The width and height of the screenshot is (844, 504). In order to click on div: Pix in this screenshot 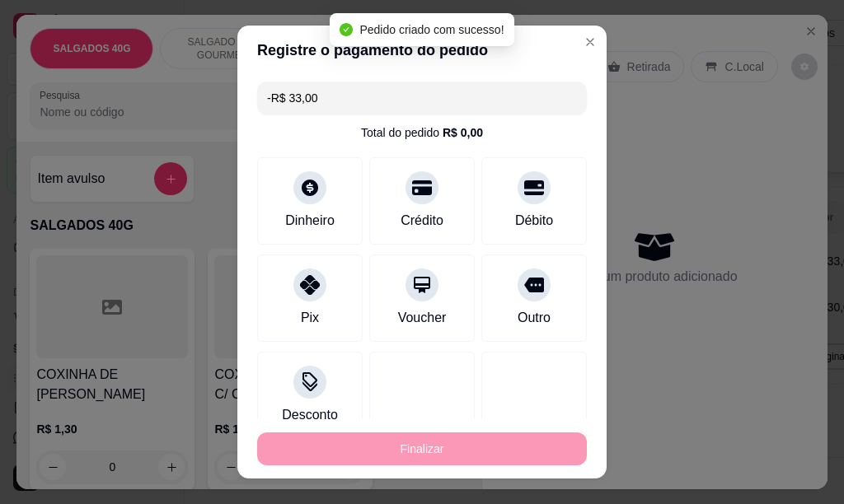, I will do `click(310, 318)`.